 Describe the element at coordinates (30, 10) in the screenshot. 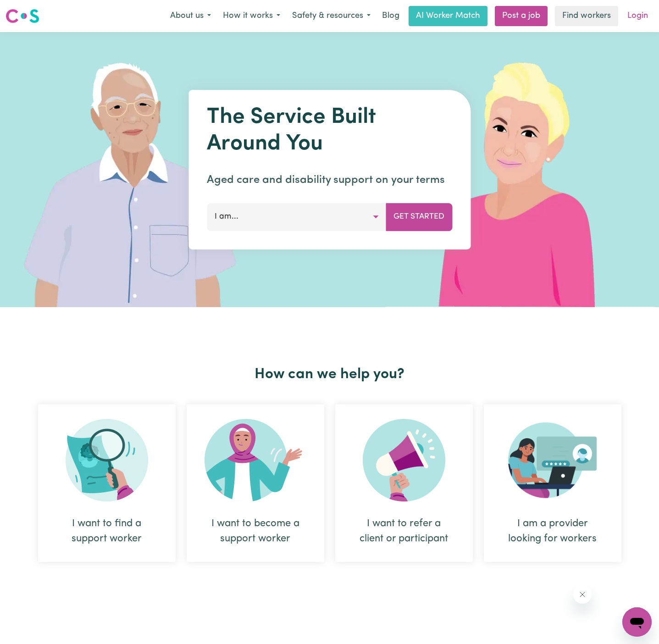

I see `span: Need any help?` at that location.